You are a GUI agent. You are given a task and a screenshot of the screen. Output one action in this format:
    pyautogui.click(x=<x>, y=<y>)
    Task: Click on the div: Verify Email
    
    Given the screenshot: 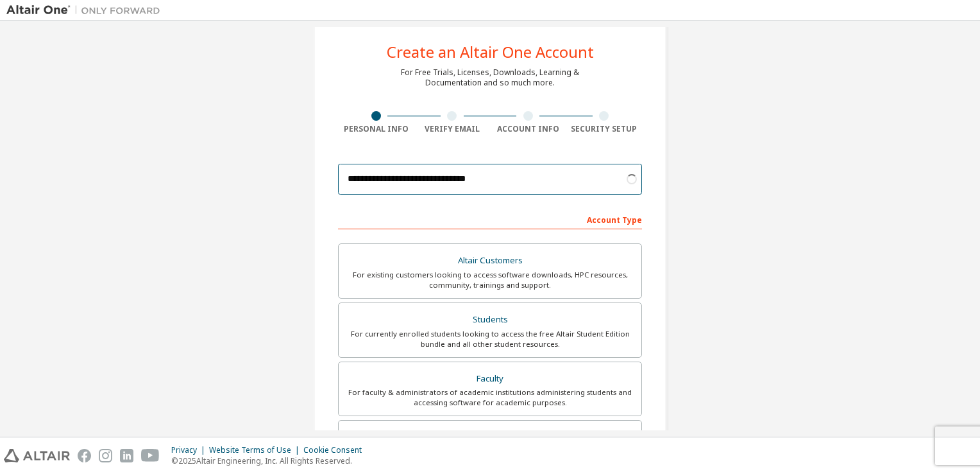 What is the action you would take?
    pyautogui.click(x=452, y=129)
    